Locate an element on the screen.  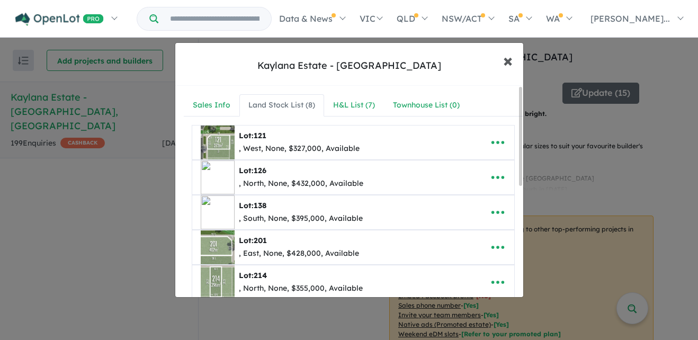
input: Try estate name, suburb, builder or developer is located at coordinates (215, 19).